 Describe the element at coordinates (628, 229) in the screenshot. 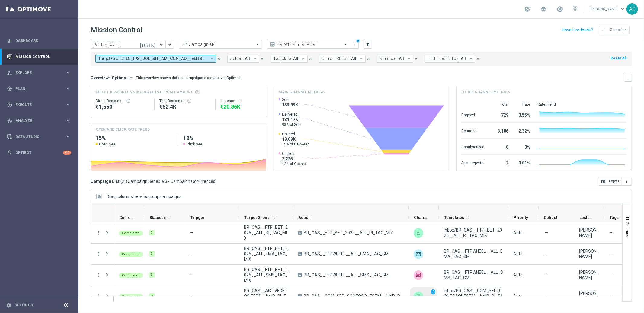

I see `span: Columns` at that location.